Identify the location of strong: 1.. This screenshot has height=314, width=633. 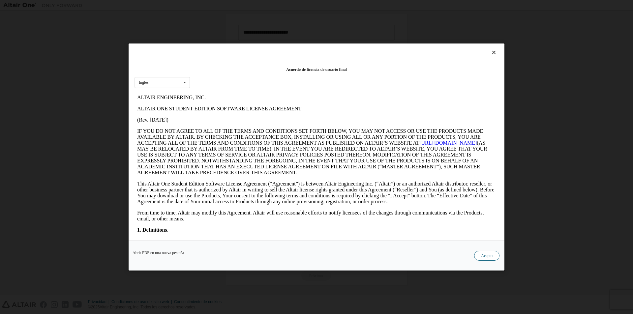
(5, 138).